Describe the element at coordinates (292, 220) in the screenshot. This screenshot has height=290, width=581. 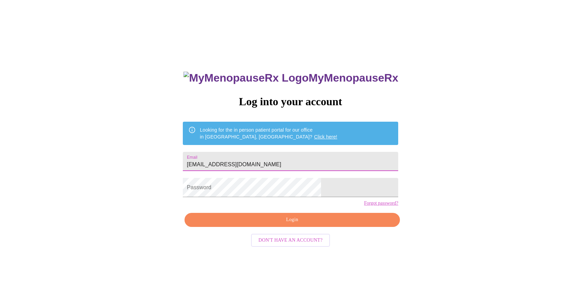
I see `button: Login` at that location.